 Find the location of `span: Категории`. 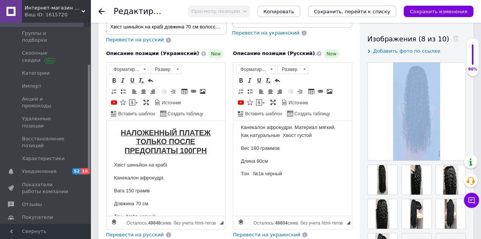

span: Категории is located at coordinates (36, 73).